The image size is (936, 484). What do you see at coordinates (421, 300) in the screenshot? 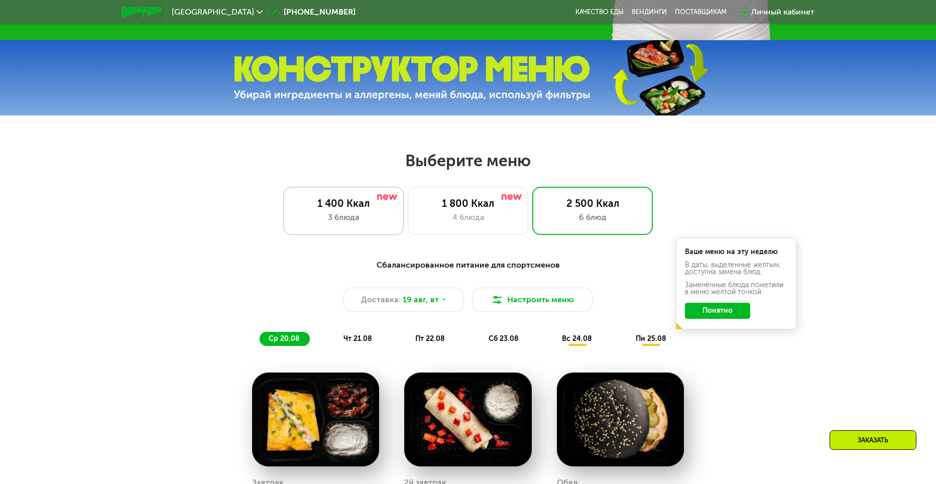
I see `span: 19 авг, вт` at bounding box center [421, 300].